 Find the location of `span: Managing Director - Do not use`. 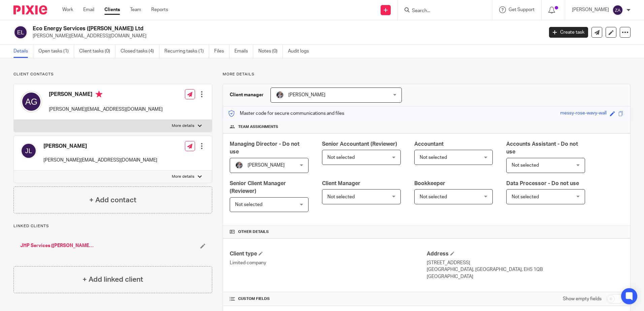

span: Managing Director - Do not use is located at coordinates (264, 148).